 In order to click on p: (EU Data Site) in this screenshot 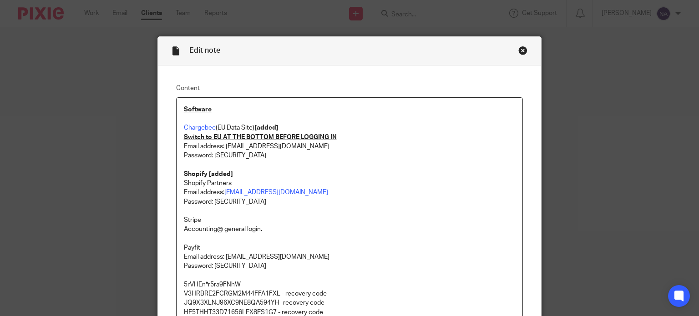, I will do `click(349, 128)`.